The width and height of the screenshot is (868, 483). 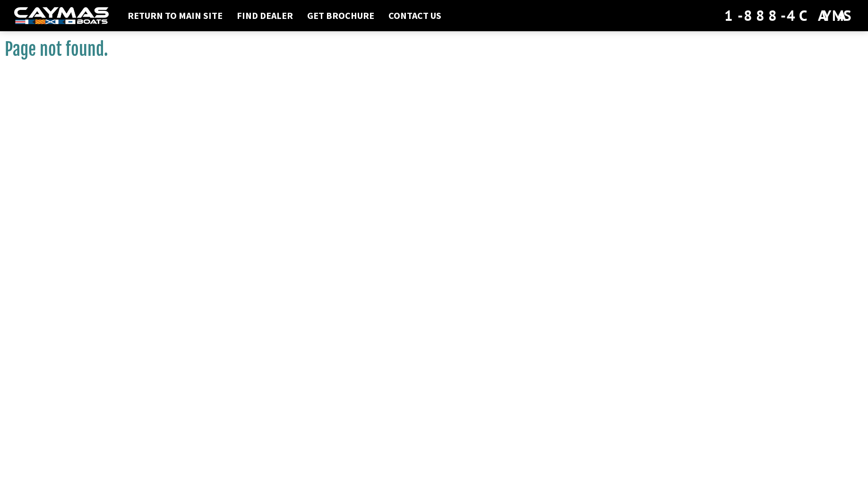 I want to click on a: Return to main site, so click(x=175, y=16).